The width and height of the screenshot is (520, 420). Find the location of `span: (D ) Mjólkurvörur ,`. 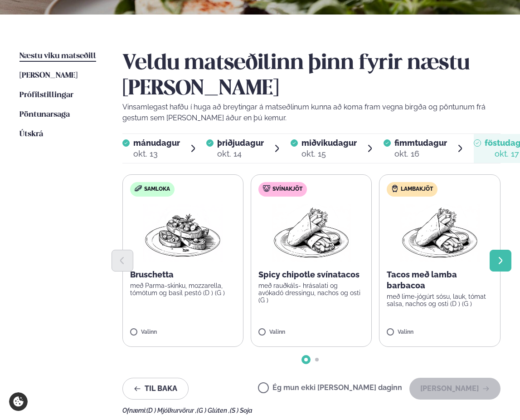

span: (D ) Mjólkurvörur , is located at coordinates (171, 410).